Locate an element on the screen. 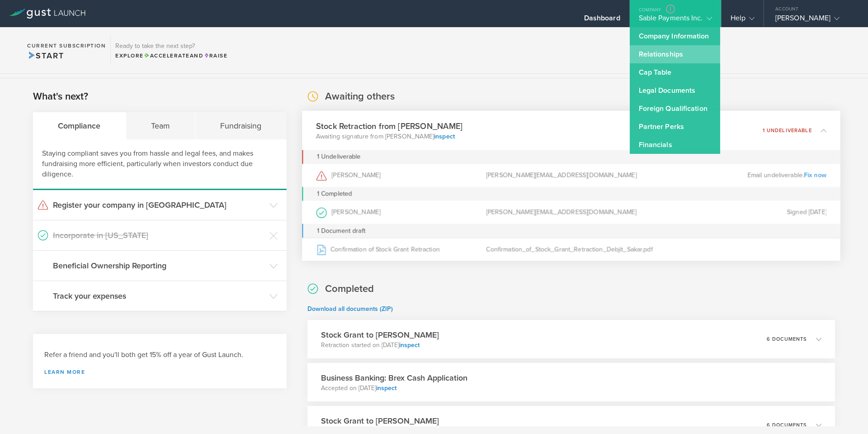 This screenshot has width=868, height=434. div: Staying compliant saves you from hassle and legal fees, and makes fundraising more efficient, par... is located at coordinates (160, 164).